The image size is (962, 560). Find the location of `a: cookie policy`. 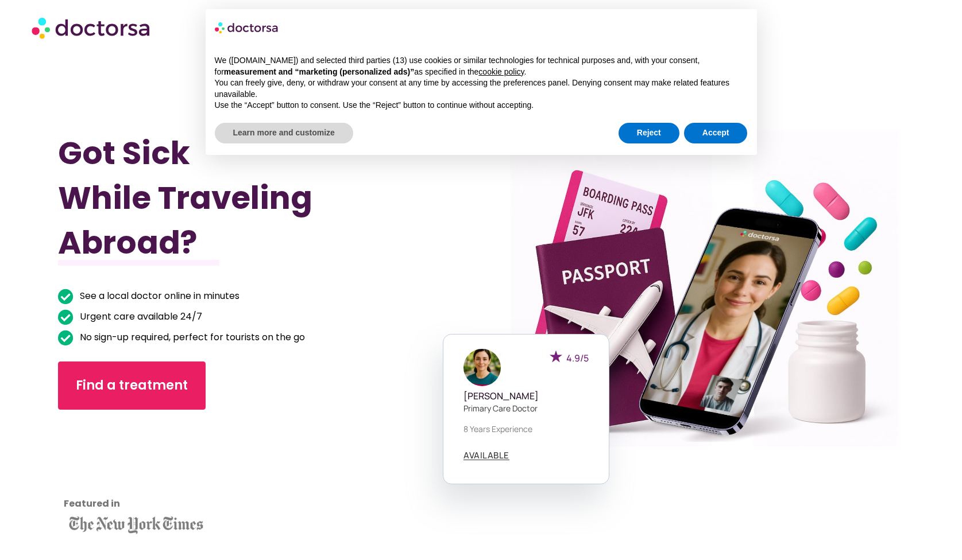

a: cookie policy is located at coordinates (501, 72).